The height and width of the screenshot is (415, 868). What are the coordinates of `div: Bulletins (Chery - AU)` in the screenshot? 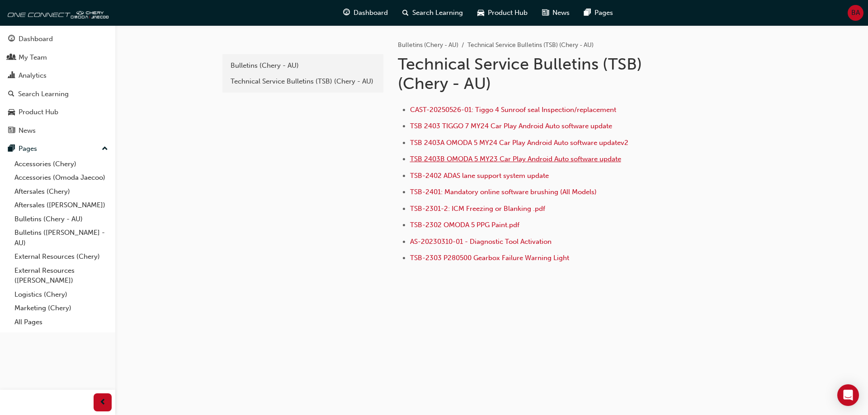 It's located at (303, 65).